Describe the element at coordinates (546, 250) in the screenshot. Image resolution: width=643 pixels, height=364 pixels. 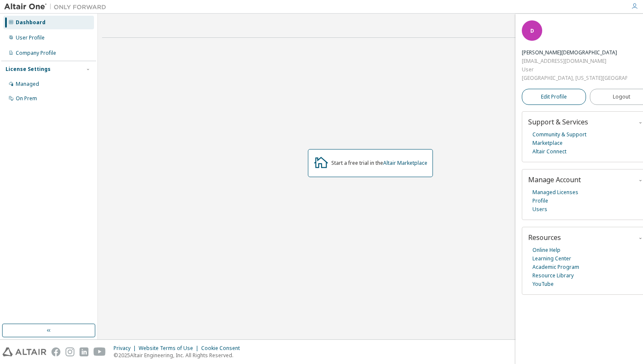
I see `a: Online Help` at that location.